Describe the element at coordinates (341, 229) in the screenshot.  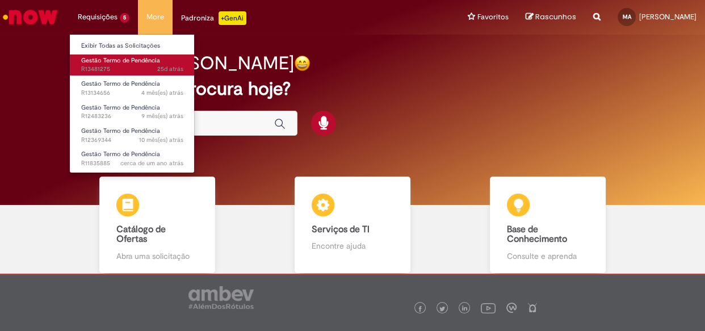
I see `b: Serviços de TI` at that location.